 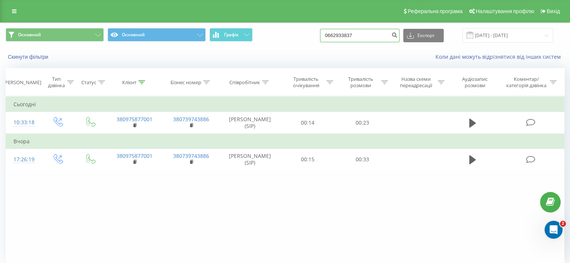 What do you see at coordinates (307, 160) in the screenshot?
I see `td: 00:15` at bounding box center [307, 160].